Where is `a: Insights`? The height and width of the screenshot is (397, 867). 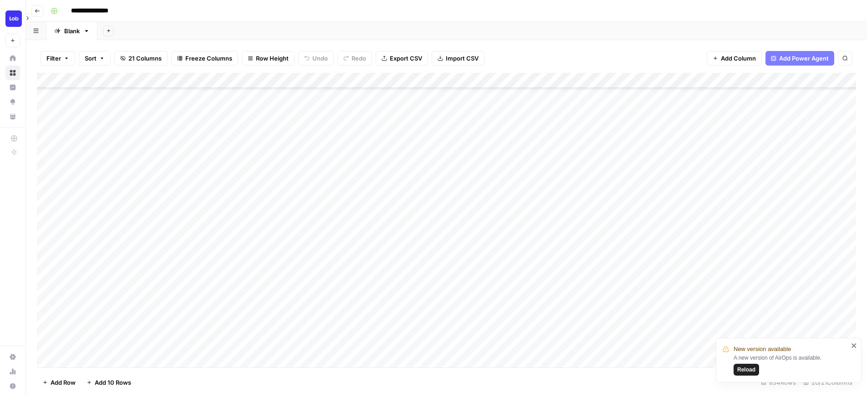 a: Insights is located at coordinates (13, 87).